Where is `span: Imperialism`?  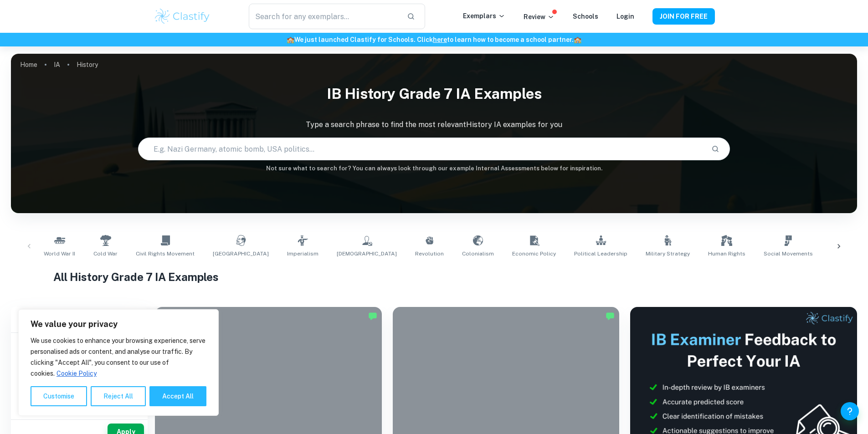 span: Imperialism is located at coordinates (303, 254).